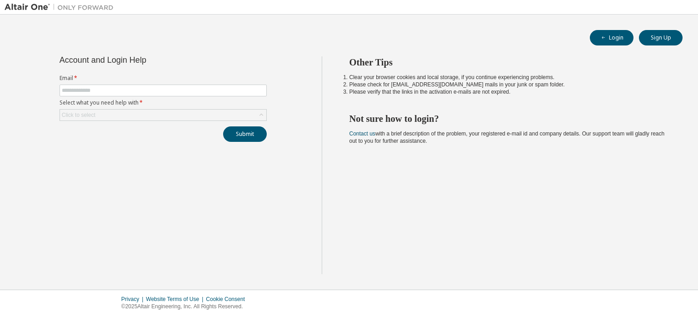 This screenshot has width=698, height=316. What do you see at coordinates (508, 77) in the screenshot?
I see `li: Clear your browser cookies and local storage, if you continue experiencing problems.` at bounding box center [508, 77].